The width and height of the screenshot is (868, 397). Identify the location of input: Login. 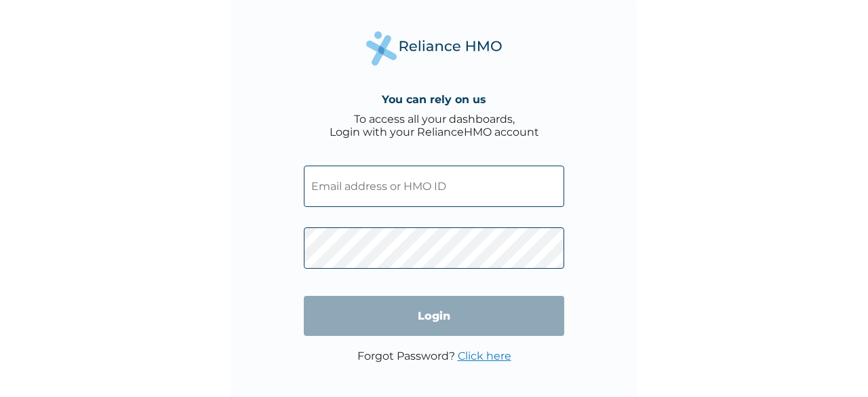
(434, 316).